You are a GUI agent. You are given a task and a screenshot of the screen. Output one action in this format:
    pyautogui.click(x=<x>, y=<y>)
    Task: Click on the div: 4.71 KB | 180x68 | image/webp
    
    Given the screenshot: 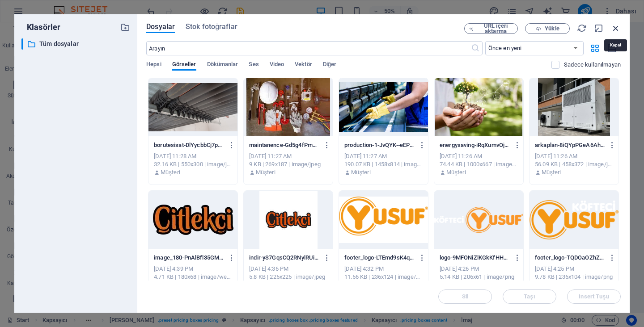 What is the action you would take?
    pyautogui.click(x=193, y=277)
    